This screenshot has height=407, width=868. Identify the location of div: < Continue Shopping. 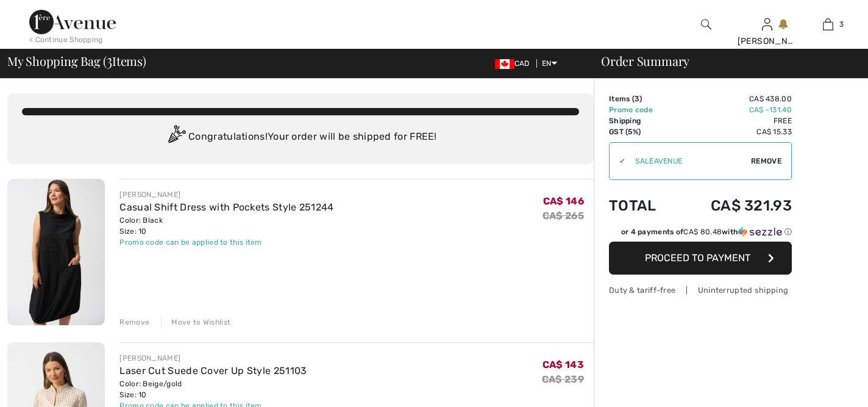
(66, 40).